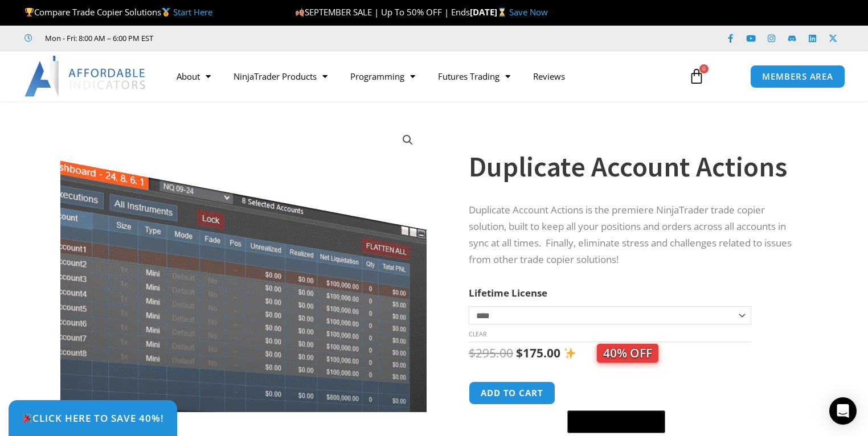 This screenshot has height=436, width=868. What do you see at coordinates (696, 76) in the screenshot?
I see `a: 0` at bounding box center [696, 76].